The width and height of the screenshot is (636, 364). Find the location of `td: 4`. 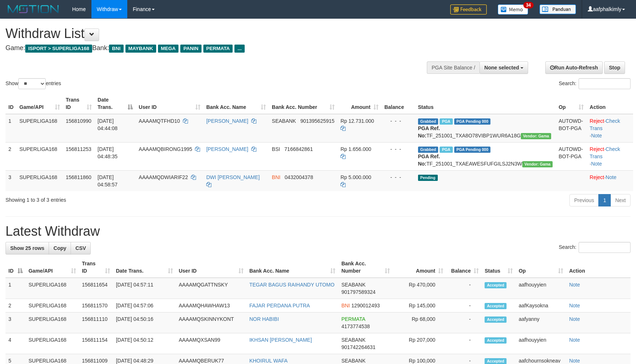

td: 4 is located at coordinates (15, 344).